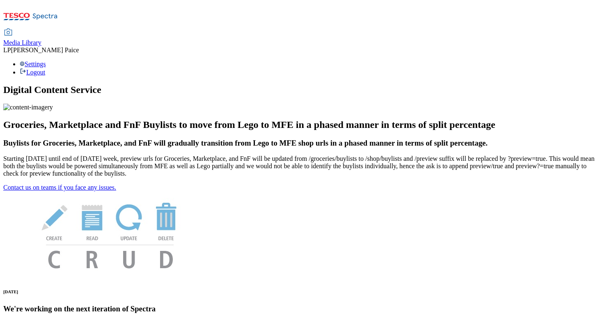 This screenshot has height=320, width=605. Describe the element at coordinates (22, 38) in the screenshot. I see `a: Media Library` at that location.